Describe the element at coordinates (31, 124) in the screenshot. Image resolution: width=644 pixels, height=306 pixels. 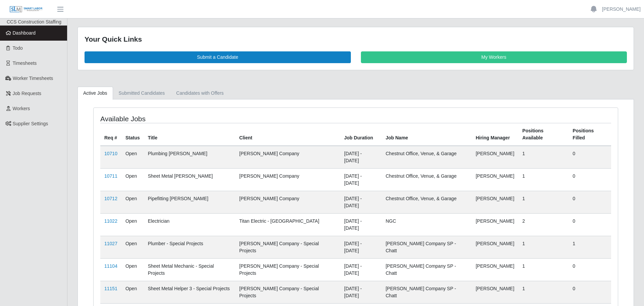
I see `span: Supplier Settings` at that location.